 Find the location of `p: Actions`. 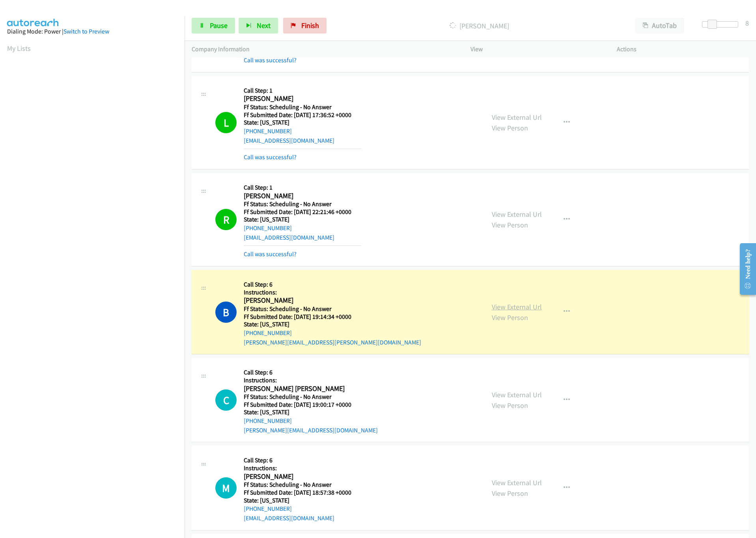

p: Actions is located at coordinates (683, 50).